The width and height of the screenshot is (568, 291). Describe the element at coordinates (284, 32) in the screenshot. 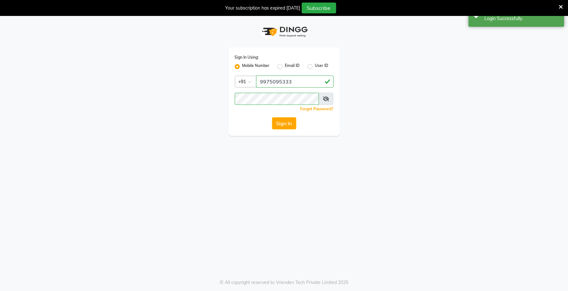

I see `img: logo1.svg` at that location.